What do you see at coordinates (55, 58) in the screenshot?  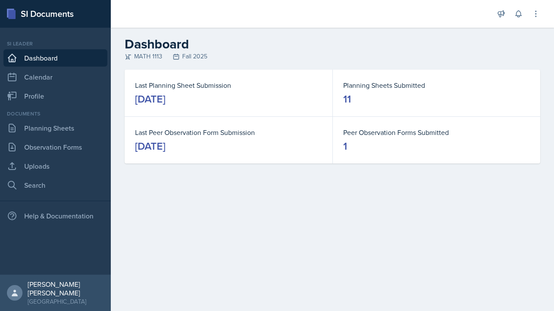 I see `a: Dashboard` at bounding box center [55, 58].